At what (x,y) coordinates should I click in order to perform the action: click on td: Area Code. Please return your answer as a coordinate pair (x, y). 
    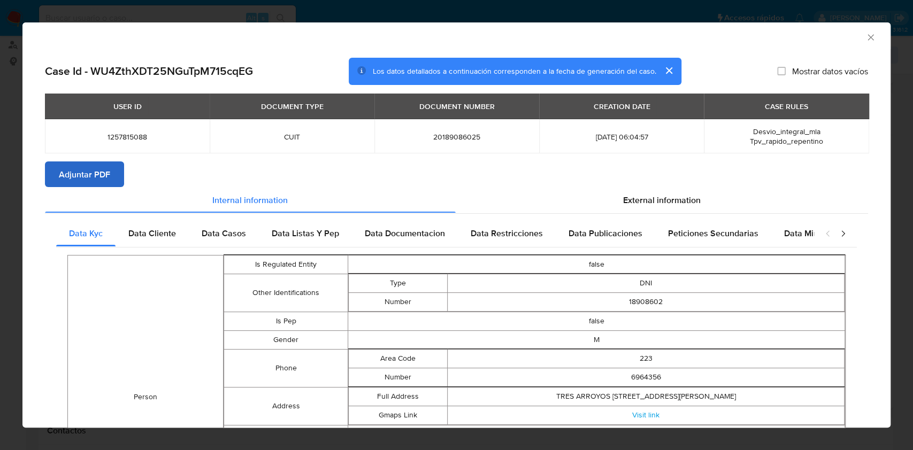
    Looking at the image, I should click on (398, 358).